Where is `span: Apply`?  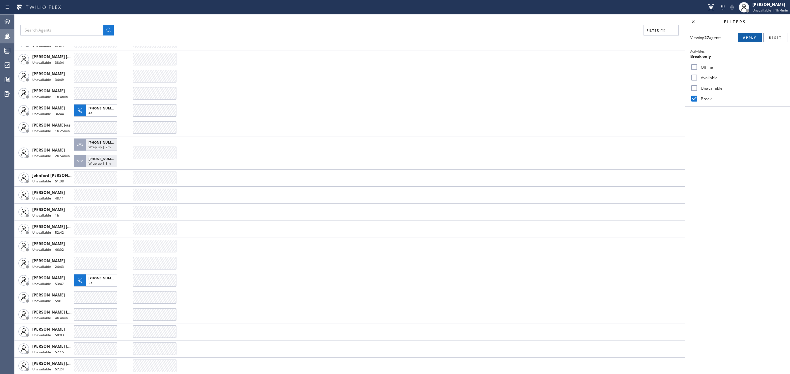
span: Apply is located at coordinates (749, 38).